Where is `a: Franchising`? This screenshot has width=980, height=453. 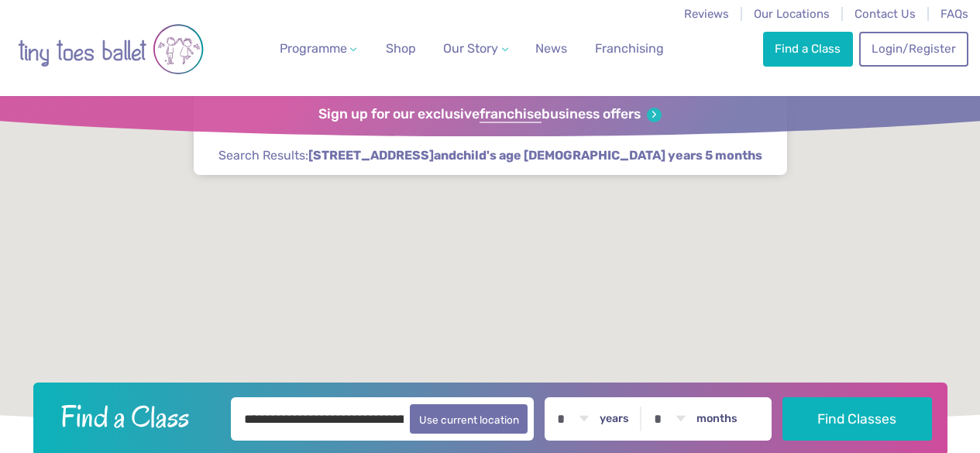
a: Franchising is located at coordinates (629, 48).